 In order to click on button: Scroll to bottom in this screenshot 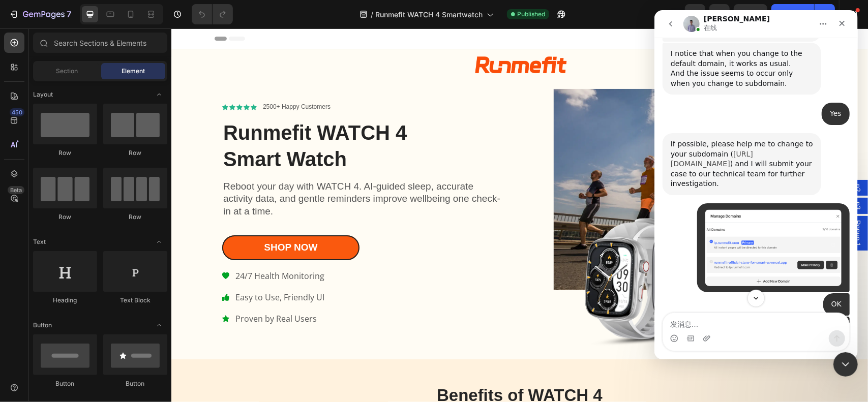, I will do `click(102, 288)`.